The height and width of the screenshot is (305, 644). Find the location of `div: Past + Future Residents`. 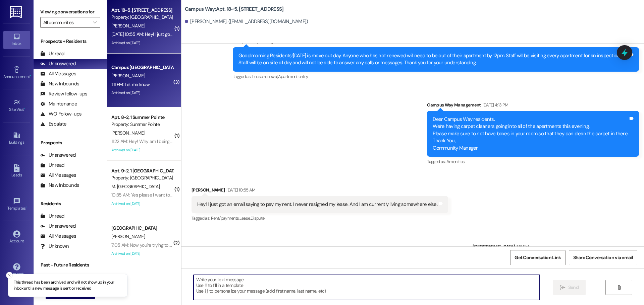

div: Past + Future Residents is located at coordinates (70, 265).